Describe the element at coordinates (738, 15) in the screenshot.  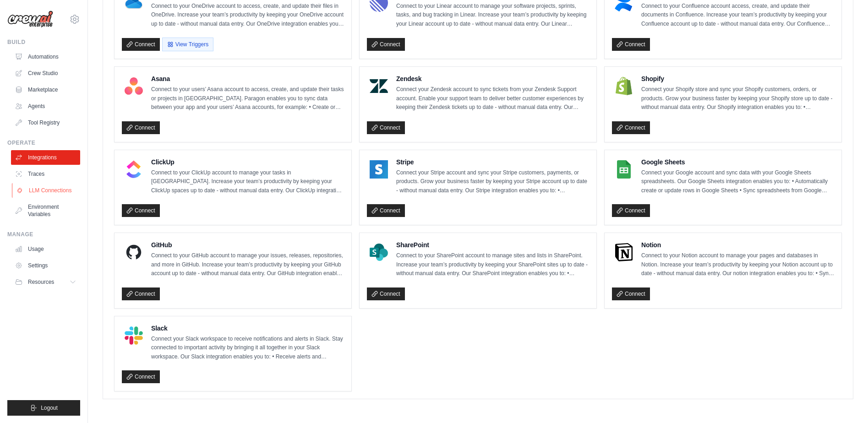
I see `p: Connect to your Confluence account access, create, and update their documents in Confluence. Incr...` at that location.